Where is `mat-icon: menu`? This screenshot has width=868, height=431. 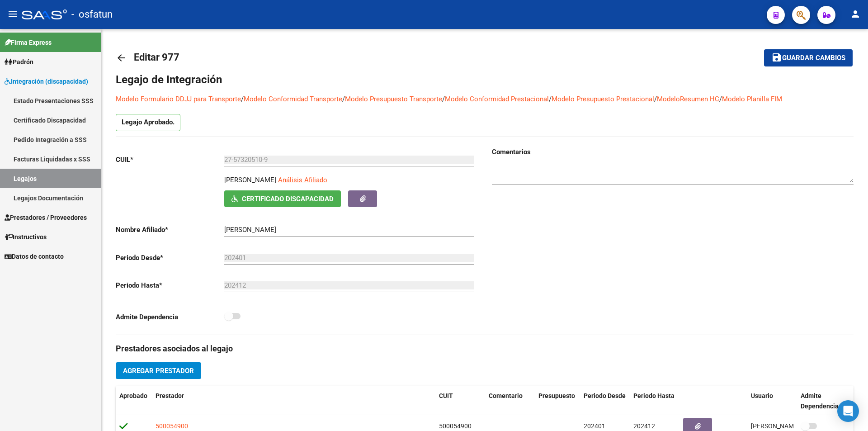
mat-icon: menu is located at coordinates (12, 14).